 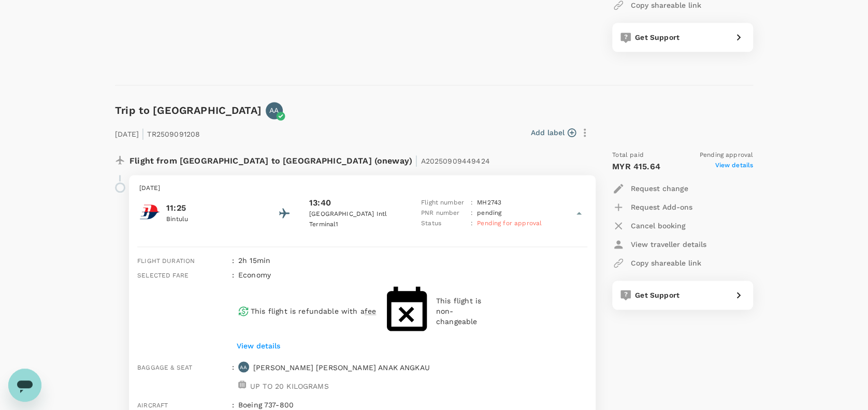 What do you see at coordinates (213, 219) in the screenshot?
I see `p: Bintulu` at bounding box center [213, 219].